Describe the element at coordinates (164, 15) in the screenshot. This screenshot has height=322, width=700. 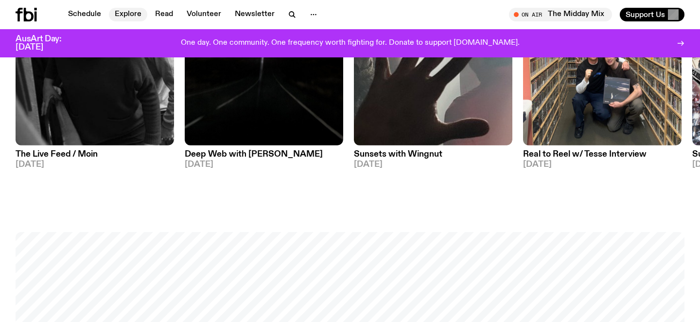
I see `a: Read` at that location.